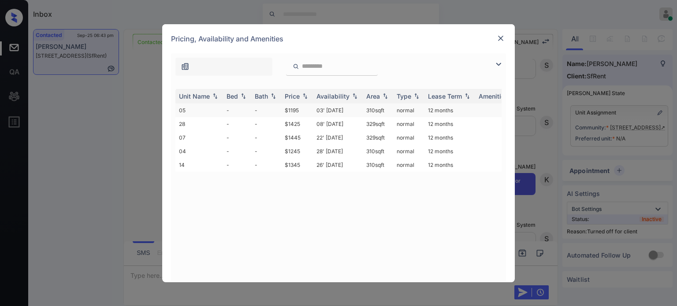 The image size is (677, 306). What do you see at coordinates (501, 38) in the screenshot?
I see `img: close` at bounding box center [501, 38].